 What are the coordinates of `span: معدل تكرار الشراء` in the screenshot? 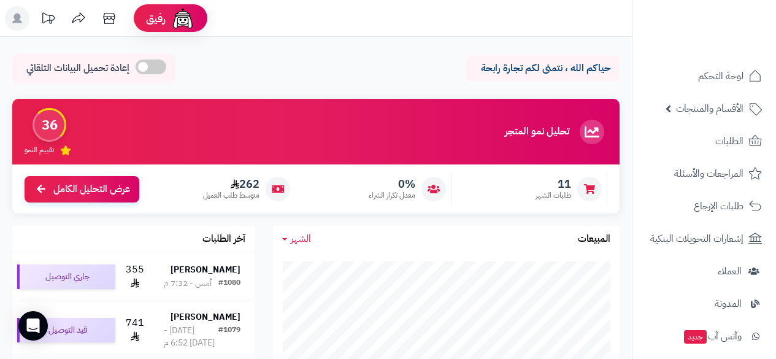 It's located at (392, 195).